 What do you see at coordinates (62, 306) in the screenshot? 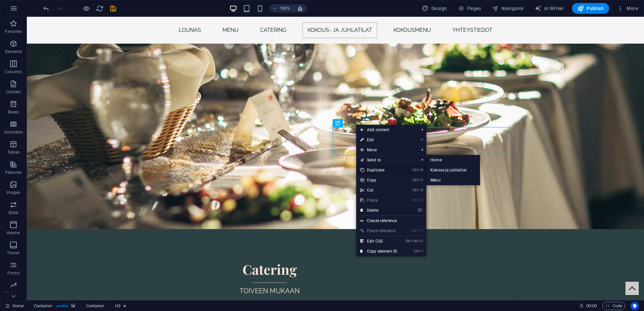
I see `span: . parallax` at bounding box center [62, 306].